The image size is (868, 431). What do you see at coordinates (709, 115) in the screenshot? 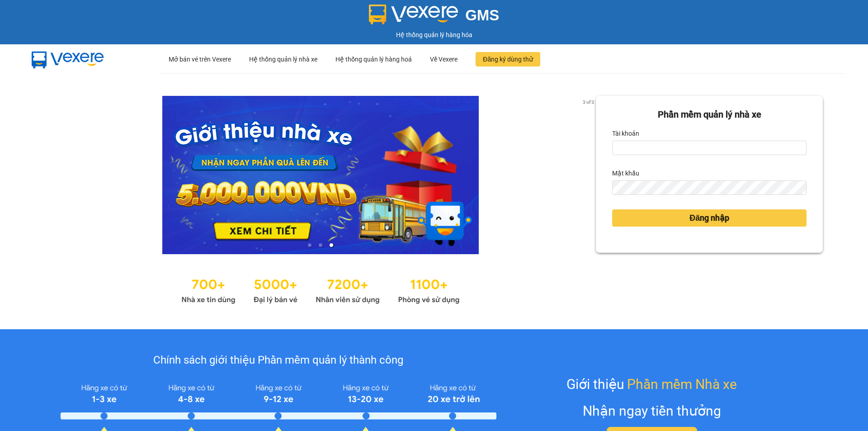
I see `div: Phần mềm quản lý nhà xe` at bounding box center [709, 115].